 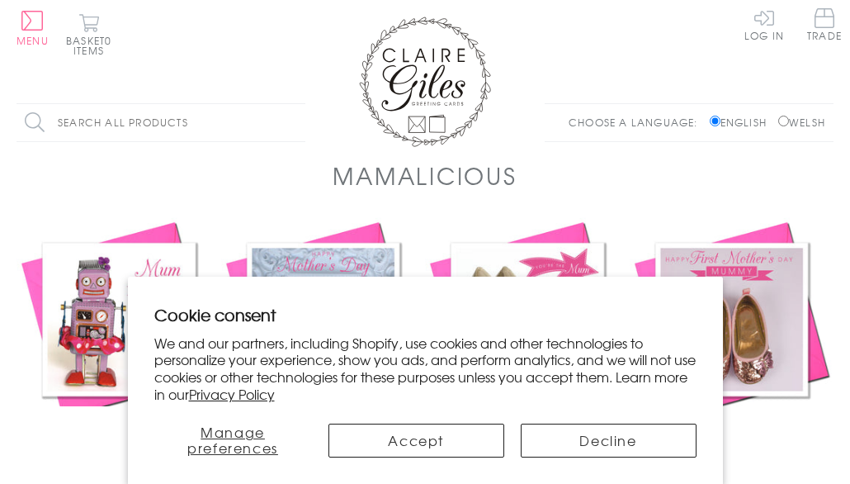 I want to click on a: Mother's Day Card, Cute Robot, Old School, Still Cool £3.50 Add to Basket, so click(x=119, y=349).